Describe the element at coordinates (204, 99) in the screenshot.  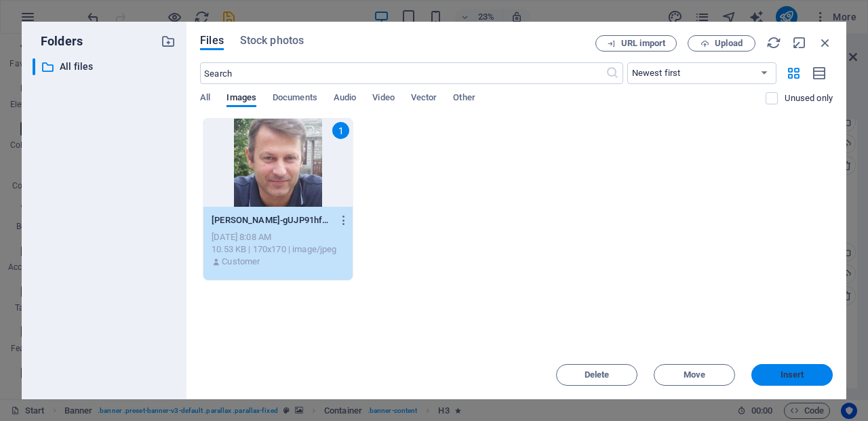
I see `span: All` at that location.